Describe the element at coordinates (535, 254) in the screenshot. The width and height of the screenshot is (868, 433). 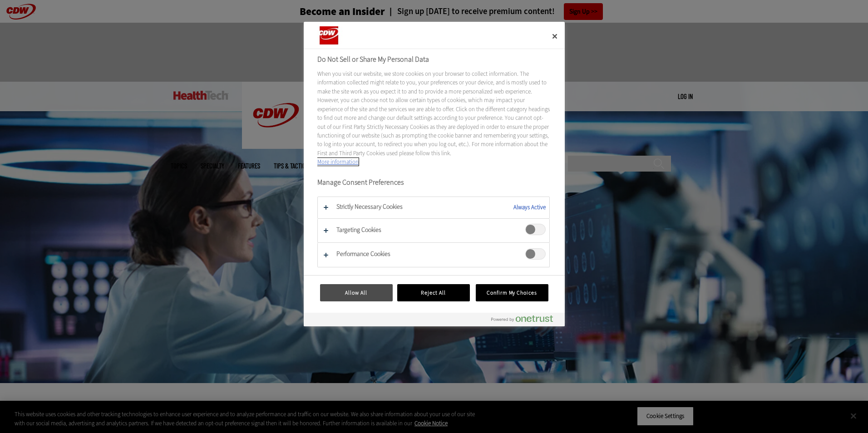
I see `span: Performance Cookies` at that location.